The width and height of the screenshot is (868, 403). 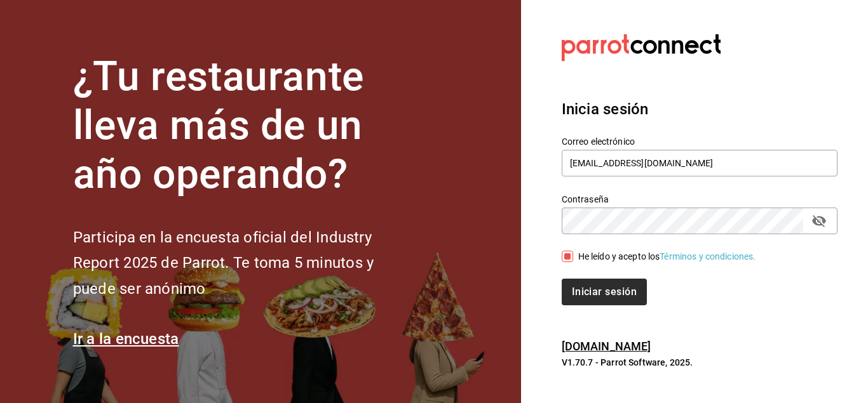 What do you see at coordinates (819, 221) in the screenshot?
I see `button: passwordField` at bounding box center [819, 221].